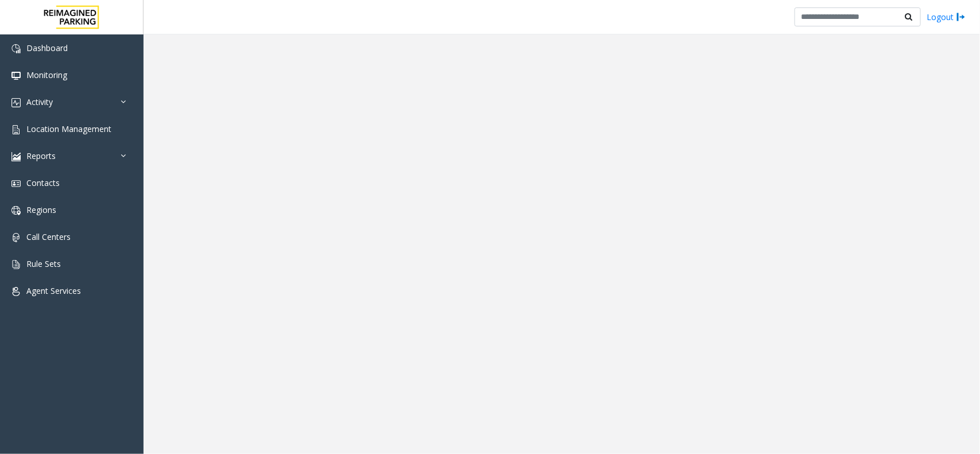 The image size is (980, 454). Describe the element at coordinates (48, 236) in the screenshot. I see `span: Call Centers` at that location.